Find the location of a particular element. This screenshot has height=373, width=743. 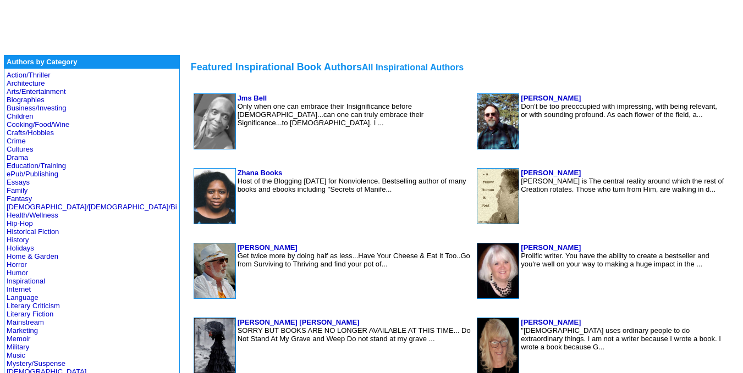

a: Mainstream is located at coordinates (25, 322).